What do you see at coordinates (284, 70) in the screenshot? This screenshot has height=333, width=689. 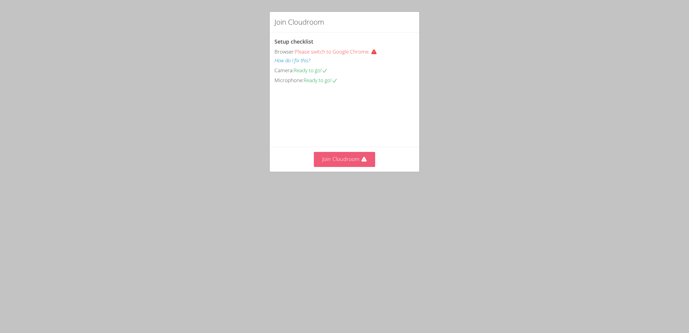 I see `span: Camera:` at bounding box center [284, 70].